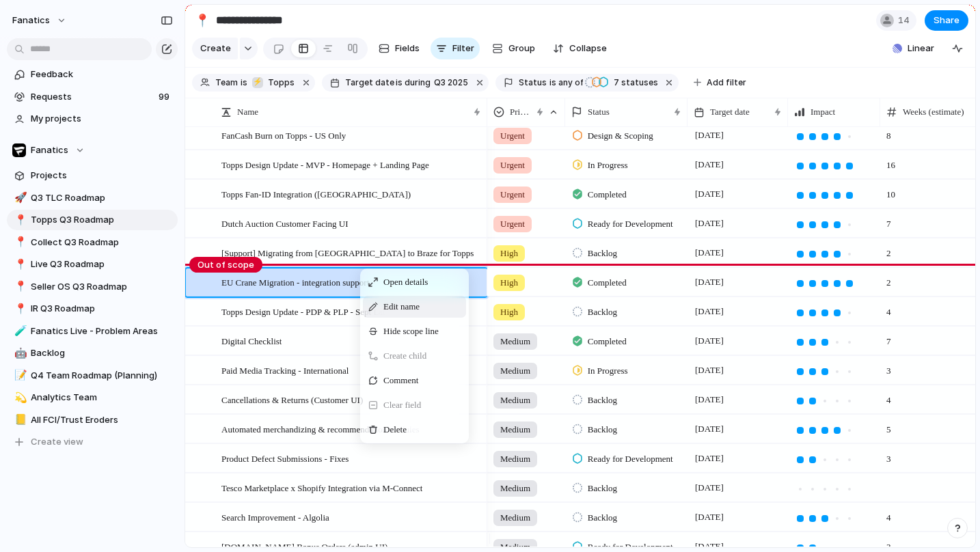 The height and width of the screenshot is (552, 980). What do you see at coordinates (92, 287) in the screenshot?
I see `a: 📍Seller OS Q3 Roadmap` at bounding box center [92, 287].